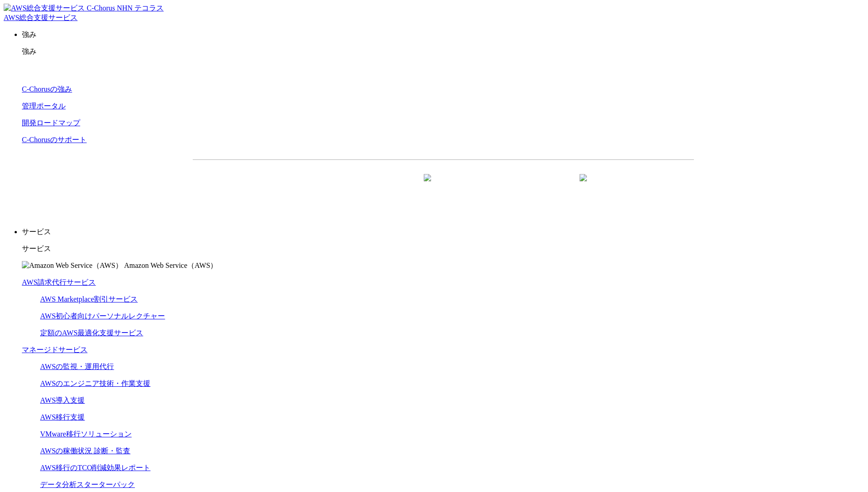  Describe the element at coordinates (91, 333) in the screenshot. I see `a: 定額のAWS最適化支援サービス` at that location.